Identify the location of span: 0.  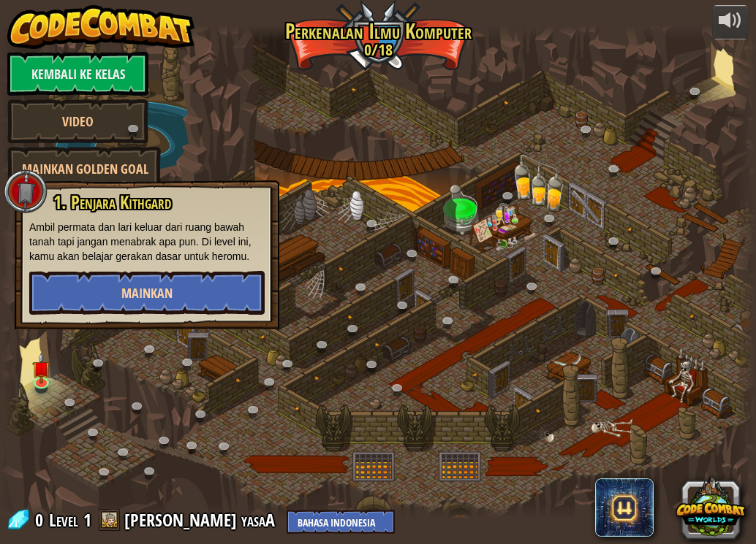
(41, 520).